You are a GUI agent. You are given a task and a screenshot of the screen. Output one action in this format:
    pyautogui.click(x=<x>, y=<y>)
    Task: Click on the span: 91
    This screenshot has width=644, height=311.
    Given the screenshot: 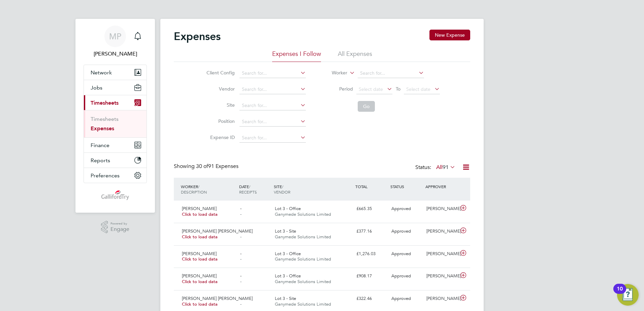 What is the action you would take?
    pyautogui.click(x=446, y=167)
    